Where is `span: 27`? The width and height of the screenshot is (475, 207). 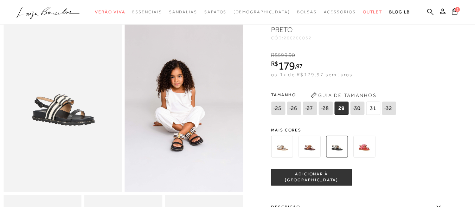 span: 27 is located at coordinates (310, 108).